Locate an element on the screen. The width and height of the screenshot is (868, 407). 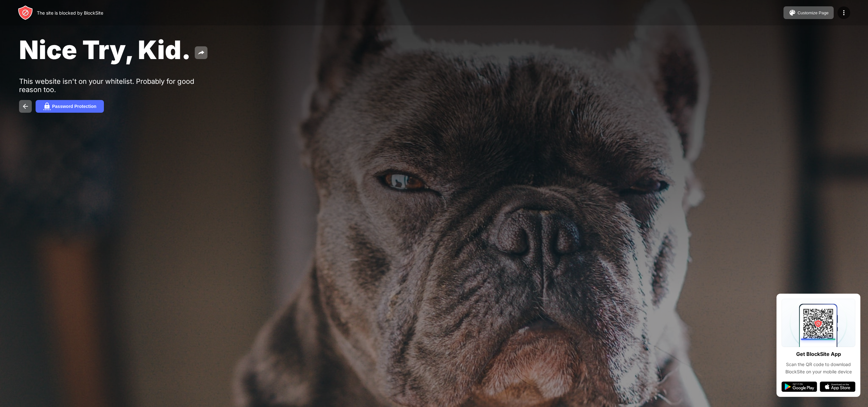
img: pallet.svg is located at coordinates (792, 13).